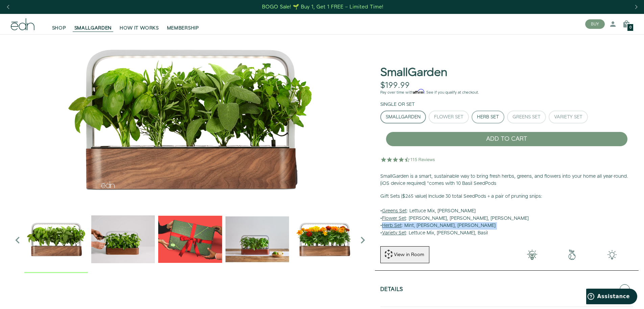 Image resolution: width=644 pixels, height=309 pixels. Describe the element at coordinates (190, 239) in the screenshot. I see `div: 3 / 6` at that location.